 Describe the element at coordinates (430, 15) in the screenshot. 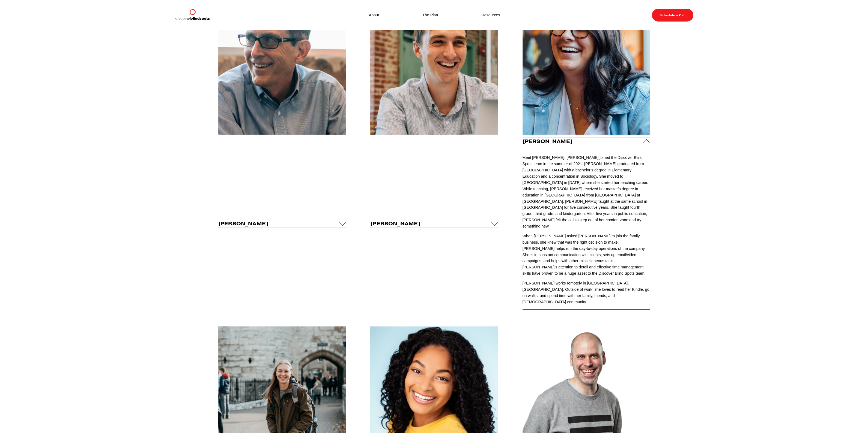

I see `a: The Plan` at that location.